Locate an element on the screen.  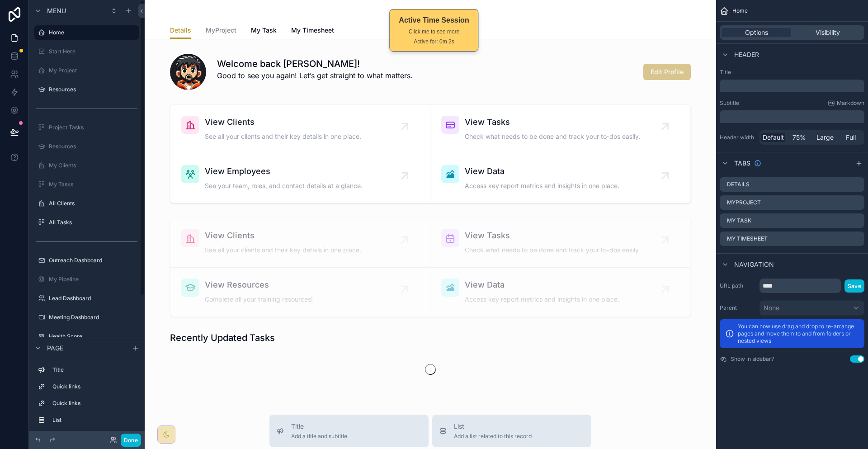
label: Lead Dashboard is located at coordinates (93, 299).